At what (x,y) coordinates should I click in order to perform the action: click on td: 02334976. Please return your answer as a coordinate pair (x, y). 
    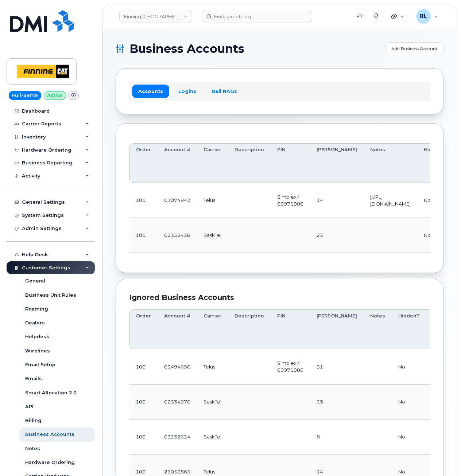
    Looking at the image, I should click on (177, 402).